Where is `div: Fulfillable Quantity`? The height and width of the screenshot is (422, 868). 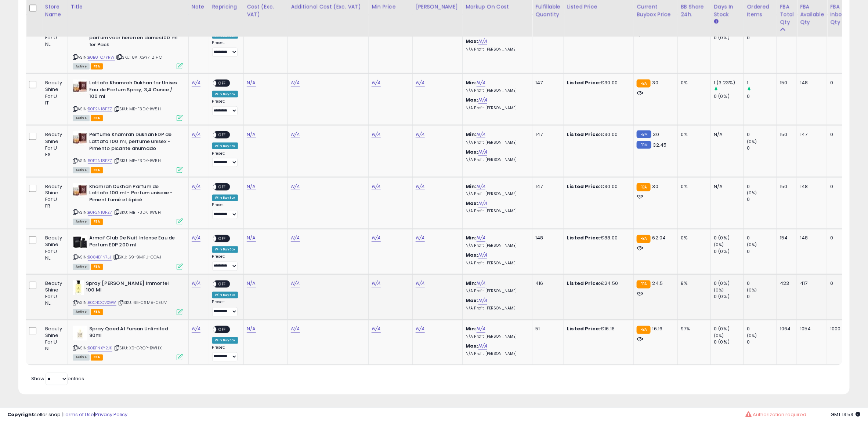 div: Fulfillable Quantity is located at coordinates (548, 11).